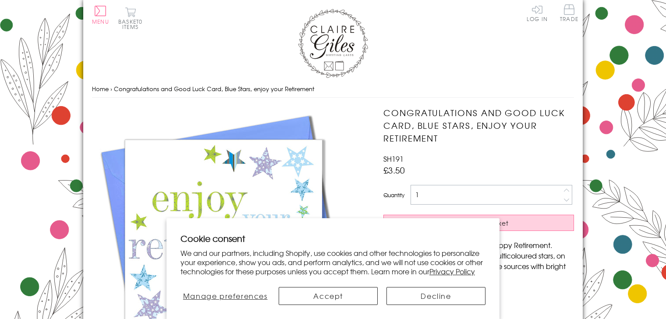 Image resolution: width=666 pixels, height=319 pixels. Describe the element at coordinates (100, 89) in the screenshot. I see `a: Home` at that location.